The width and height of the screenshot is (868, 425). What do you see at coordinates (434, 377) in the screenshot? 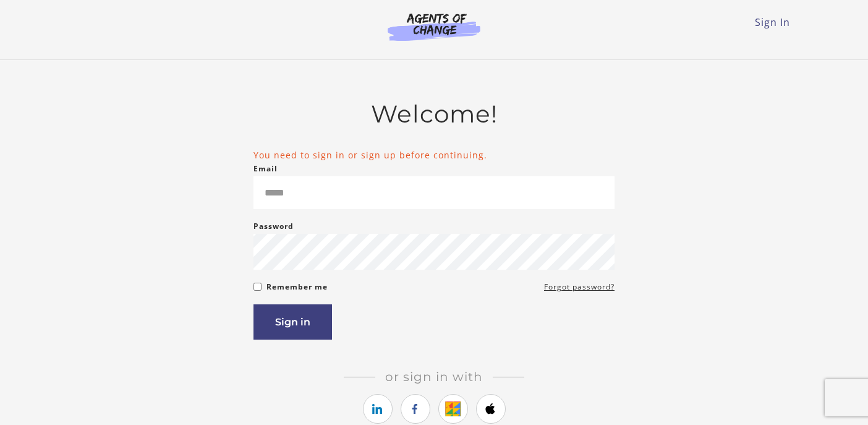
I see `span: Or sign in with` at bounding box center [434, 377].